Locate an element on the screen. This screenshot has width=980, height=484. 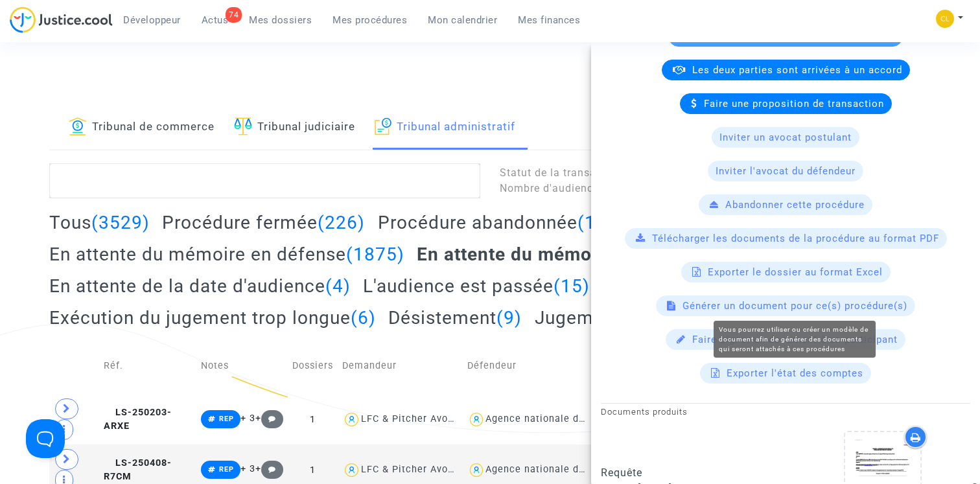
h2: Procédure fermée is located at coordinates (263, 223).